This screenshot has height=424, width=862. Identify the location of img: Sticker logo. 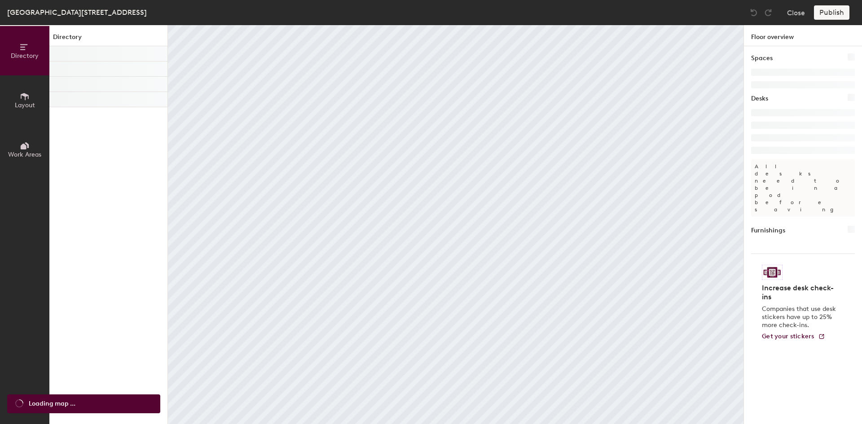
(772, 272).